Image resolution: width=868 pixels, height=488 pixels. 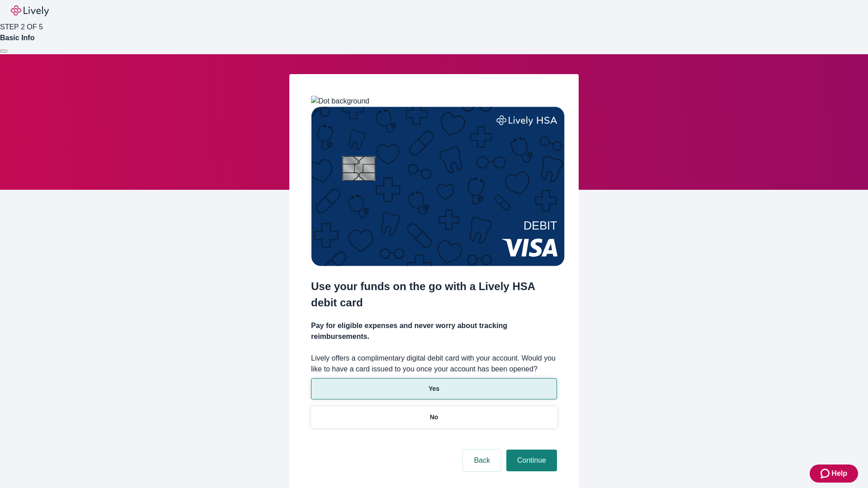 I want to click on img: Lively, so click(x=30, y=11).